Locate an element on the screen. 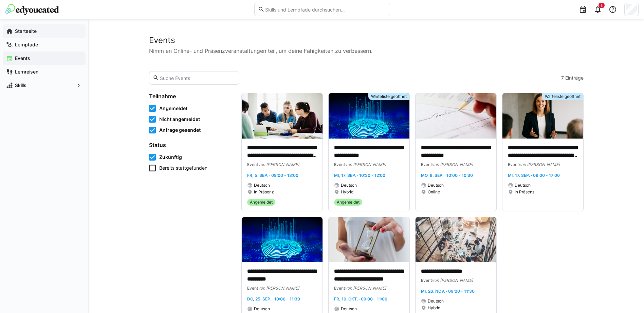  span: Zukünftig is located at coordinates (170, 157).